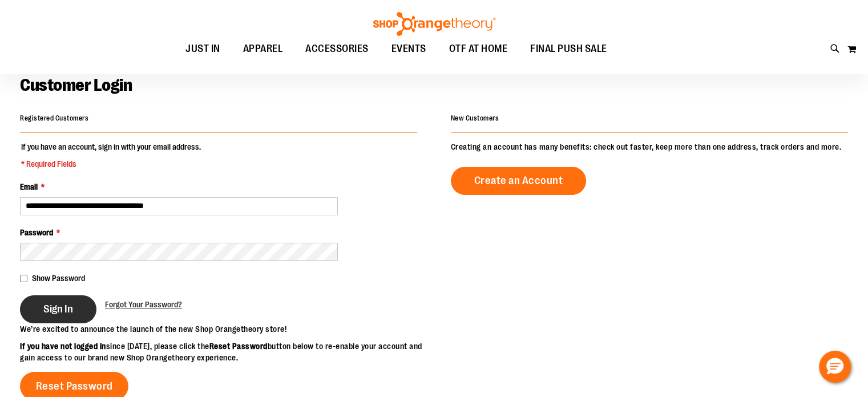  What do you see at coordinates (74, 386) in the screenshot?
I see `span: Reset Password` at bounding box center [74, 386].